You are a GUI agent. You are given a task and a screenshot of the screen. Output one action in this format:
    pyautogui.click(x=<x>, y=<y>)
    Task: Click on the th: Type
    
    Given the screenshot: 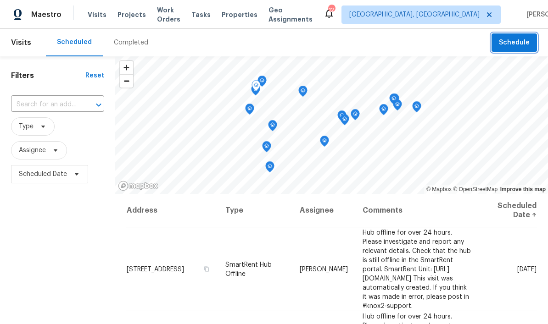 What is the action you would take?
    pyautogui.click(x=255, y=211)
    